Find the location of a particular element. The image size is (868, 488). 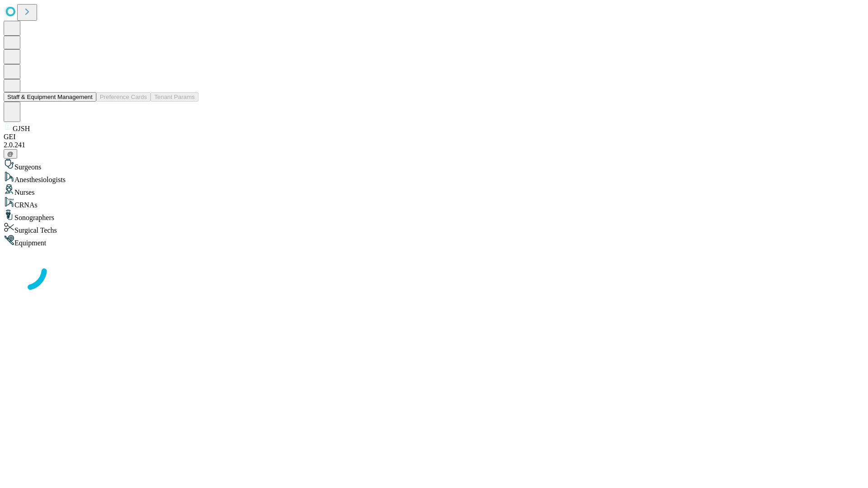

div: Anesthesiologists is located at coordinates (434, 178).